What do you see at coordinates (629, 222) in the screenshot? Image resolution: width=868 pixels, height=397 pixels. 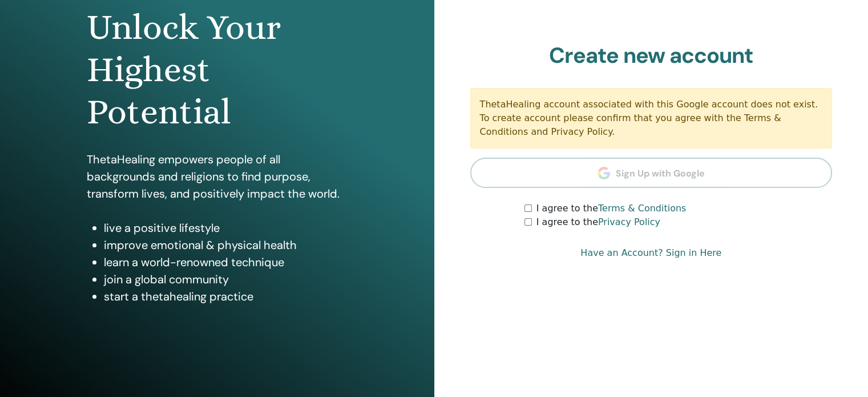 I see `a: Privacy Policy` at bounding box center [629, 222].